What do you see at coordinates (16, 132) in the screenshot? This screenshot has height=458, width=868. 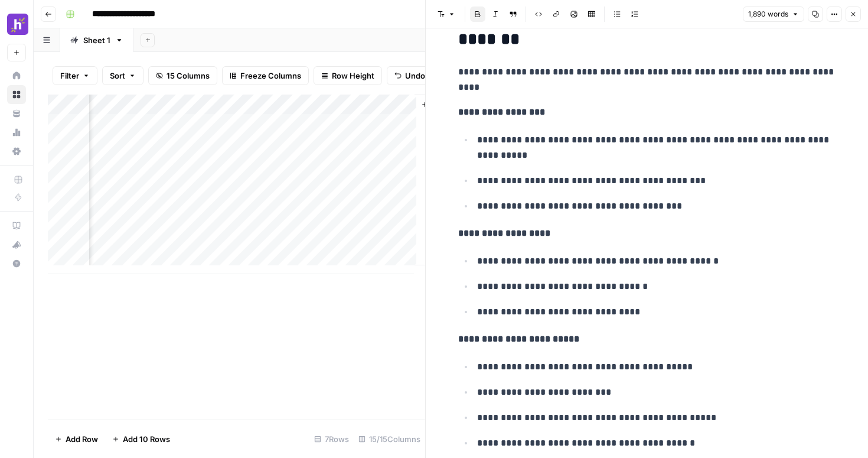 I see `a: Usage` at bounding box center [16, 132].